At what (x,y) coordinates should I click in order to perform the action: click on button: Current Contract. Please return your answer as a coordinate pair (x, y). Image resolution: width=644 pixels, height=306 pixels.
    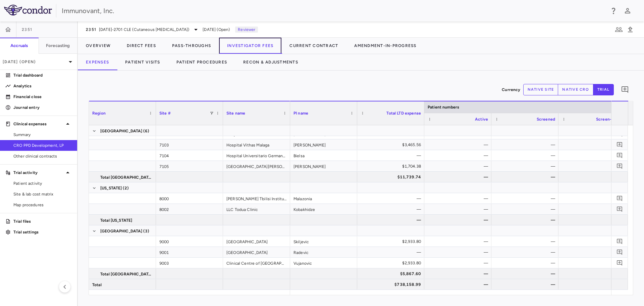
    Looking at the image, I should click on (313, 46).